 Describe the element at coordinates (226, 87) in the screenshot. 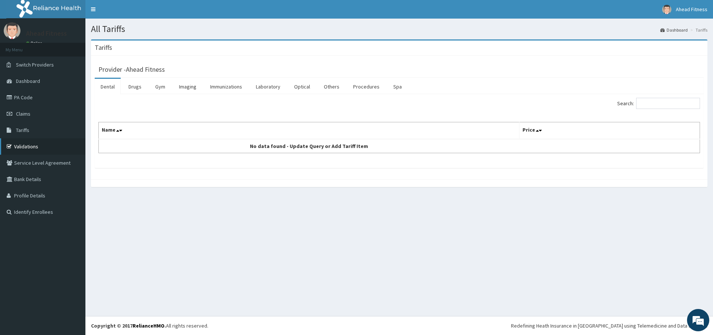

I see `a: Immunizations` at that location.